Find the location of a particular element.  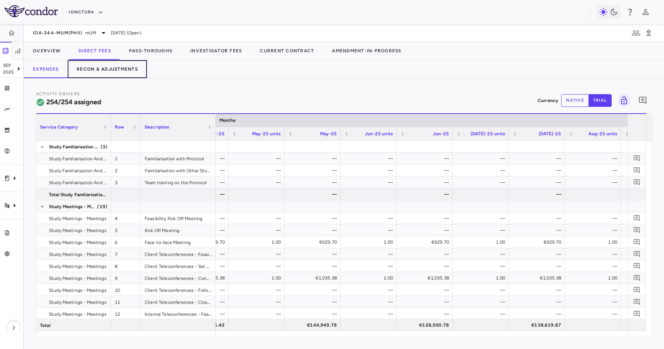

button: iOnctura is located at coordinates (86, 12).